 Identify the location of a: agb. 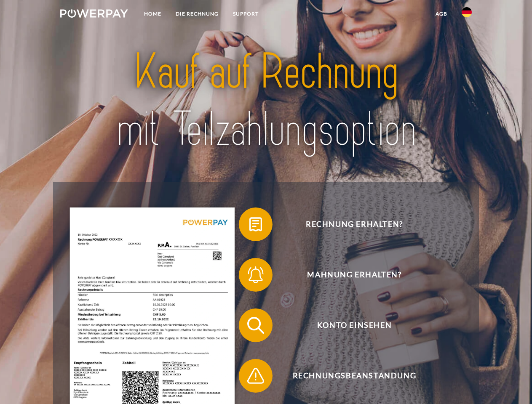
(442, 14).